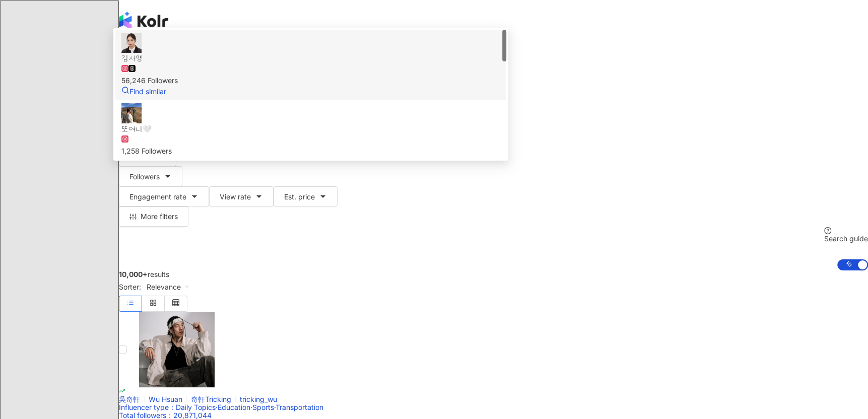  Describe the element at coordinates (311, 80) in the screenshot. I see `div: 56,246 Followers` at that location.